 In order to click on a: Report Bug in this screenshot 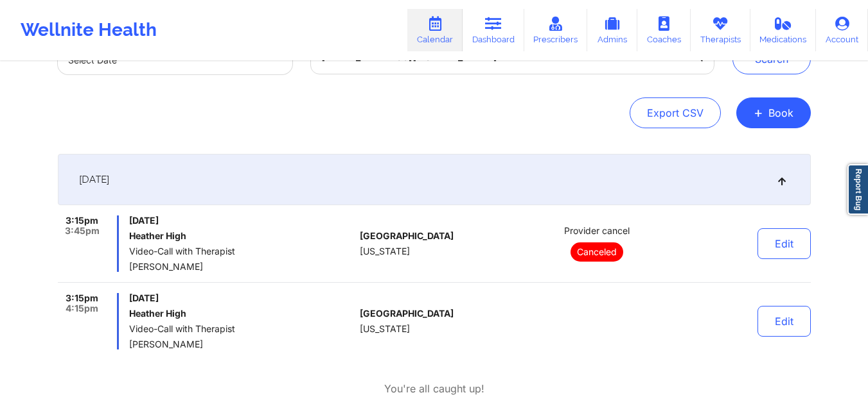, I will do `click(858, 189)`.